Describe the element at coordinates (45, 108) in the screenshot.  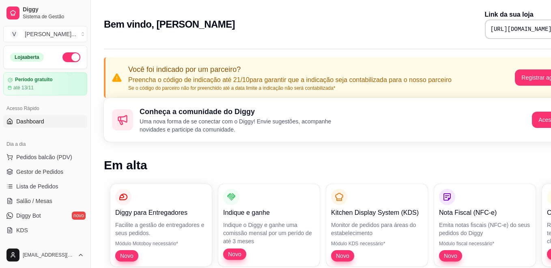
I see `div: Acesso Rápido` at that location.